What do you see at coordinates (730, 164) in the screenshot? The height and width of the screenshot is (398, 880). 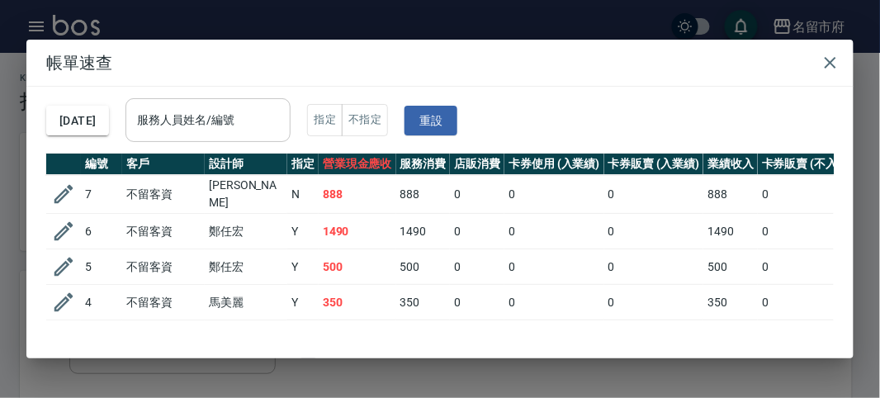 I see `th: 業績收入` at bounding box center [730, 164].